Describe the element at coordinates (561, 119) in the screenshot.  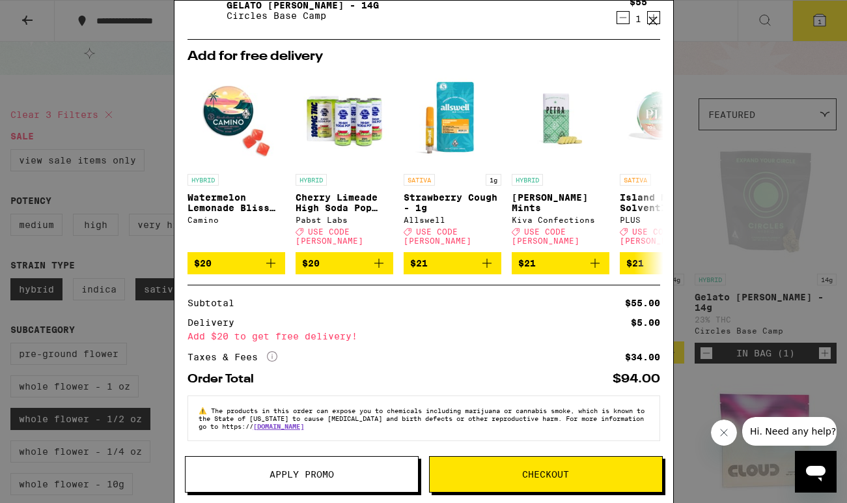
I see `img: Kiva Confections - Petra Moroccan Mints` at that location.